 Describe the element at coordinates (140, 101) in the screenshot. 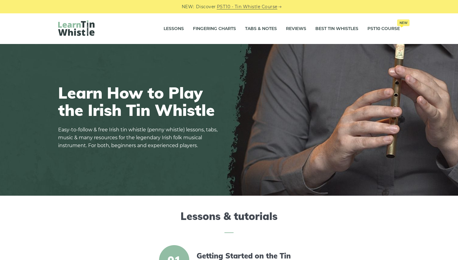

I see `h1: Learn How to Play the Irish Tin Whistle` at that location.